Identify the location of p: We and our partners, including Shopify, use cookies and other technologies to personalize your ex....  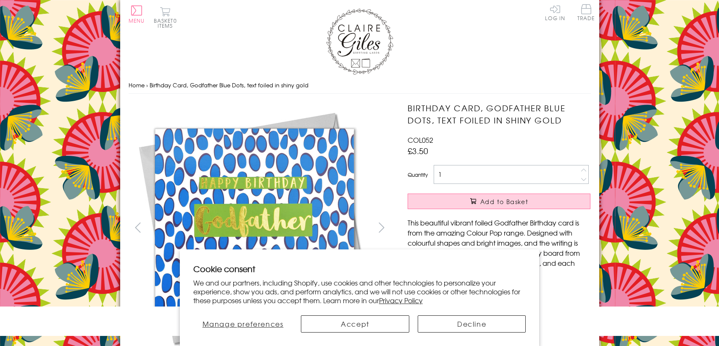
(360, 292).